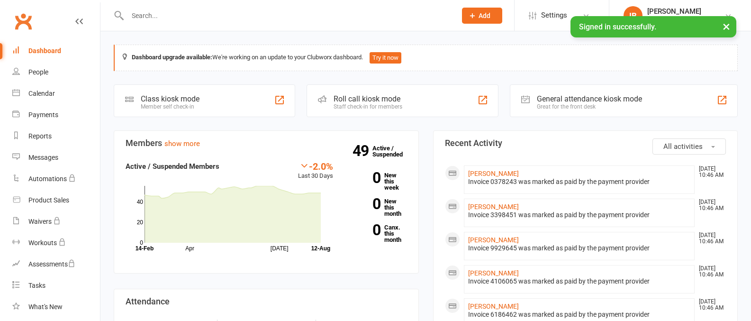 This screenshot has width=751, height=321. I want to click on a: 0New this month, so click(377, 207).